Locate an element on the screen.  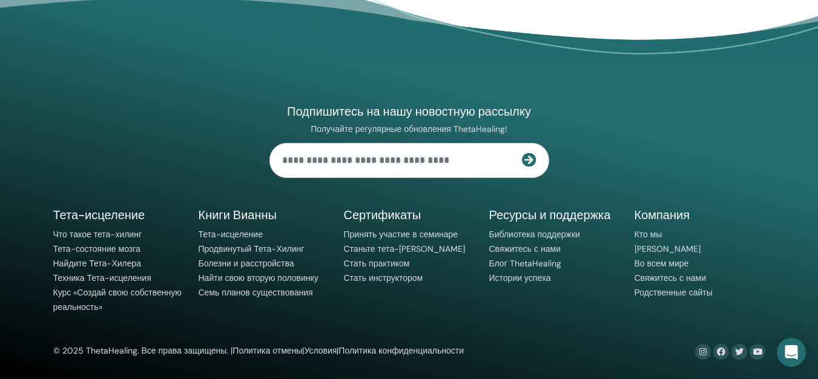
font: Техника Тета-исцеления is located at coordinates (102, 278).